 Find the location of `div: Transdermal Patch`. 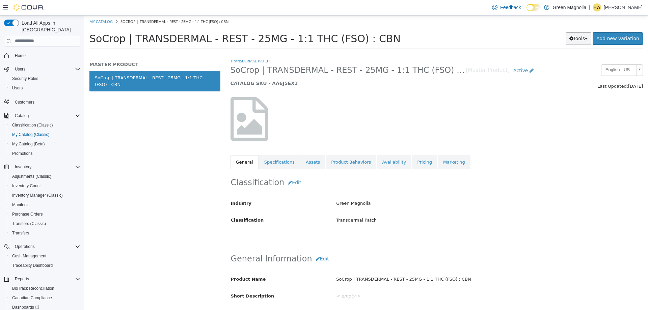

div: Transdermal Patch is located at coordinates (405, 205).